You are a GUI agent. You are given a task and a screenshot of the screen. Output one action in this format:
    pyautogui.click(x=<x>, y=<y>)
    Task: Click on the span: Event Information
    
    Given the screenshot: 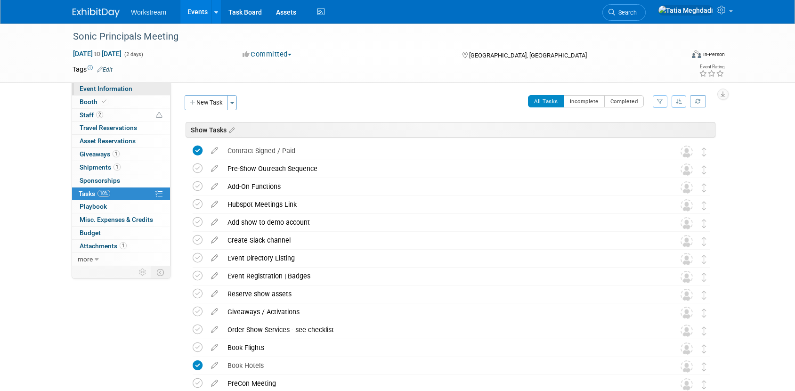 What is the action you would take?
    pyautogui.click(x=106, y=89)
    